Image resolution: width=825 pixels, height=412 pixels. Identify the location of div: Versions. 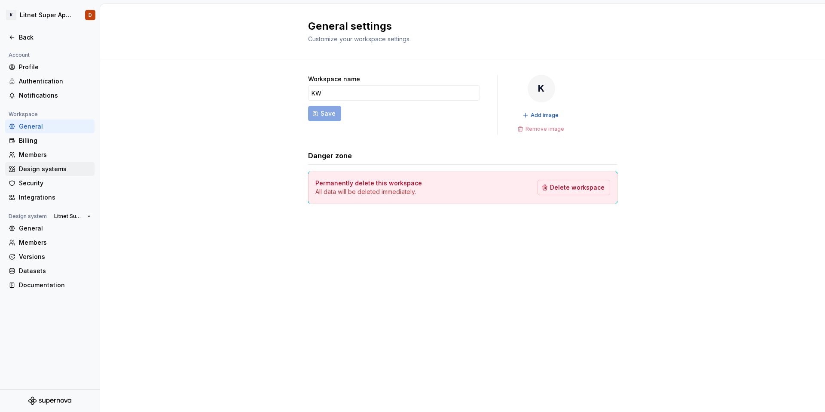
(55, 256).